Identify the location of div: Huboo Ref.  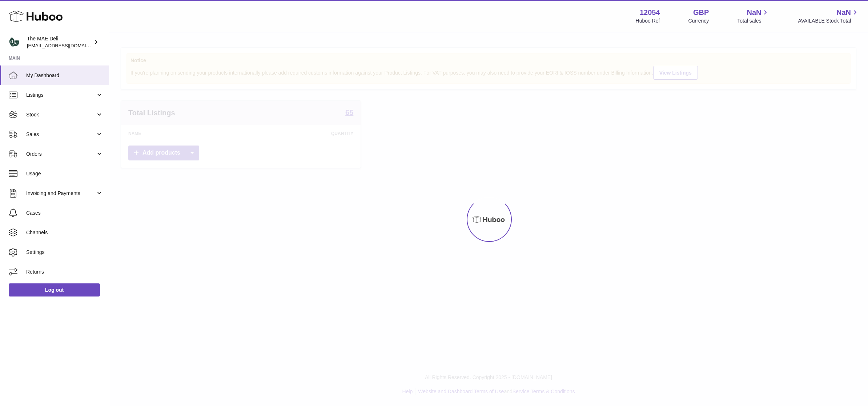
(648, 21).